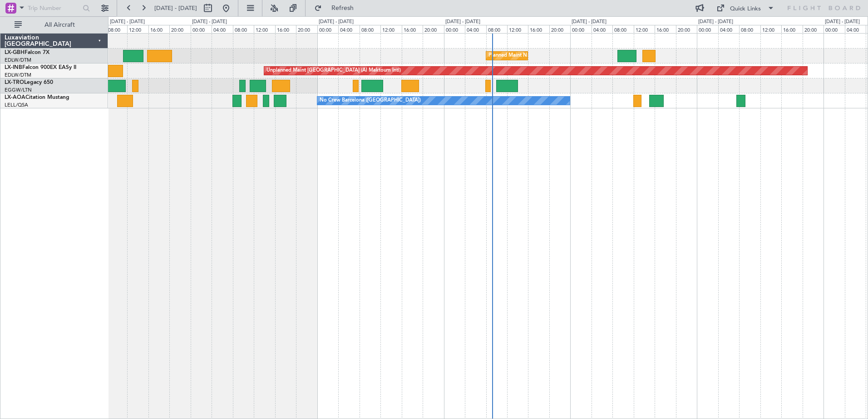  Describe the element at coordinates (37, 97) in the screenshot. I see `a: LX-AOACitation Mustang` at that location.